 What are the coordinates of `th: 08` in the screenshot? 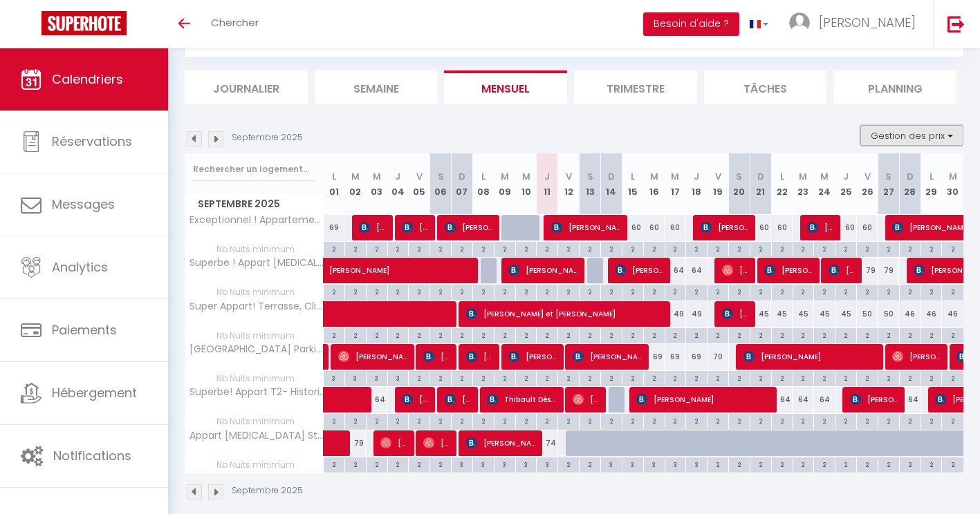 It's located at (482, 184).